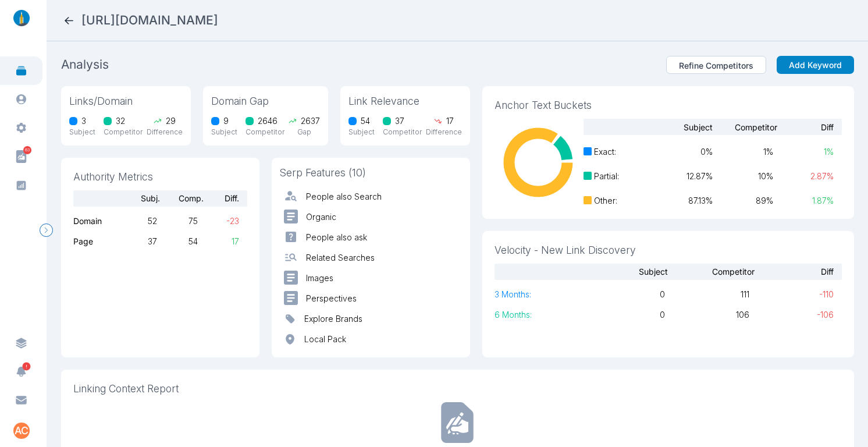  I want to click on p: Related Searches, so click(341, 257).